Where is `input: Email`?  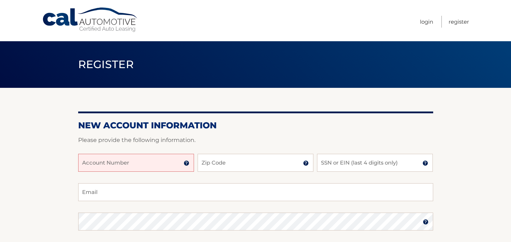
input: Email is located at coordinates (255, 192).